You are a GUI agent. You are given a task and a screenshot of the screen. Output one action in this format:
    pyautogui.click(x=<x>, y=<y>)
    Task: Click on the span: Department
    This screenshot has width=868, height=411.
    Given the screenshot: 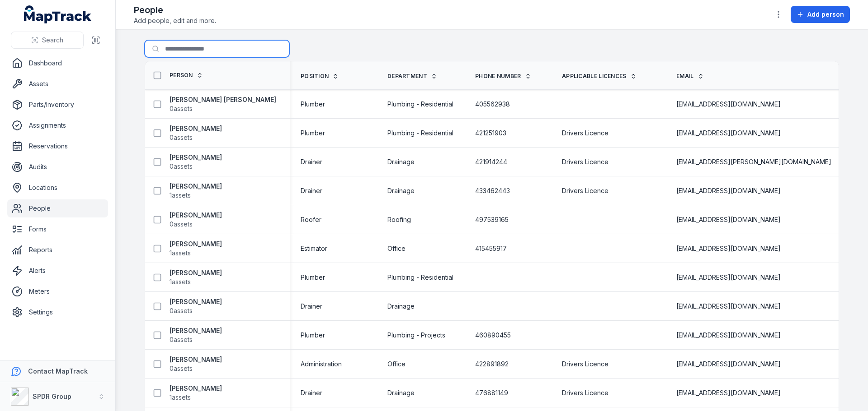 What is the action you would take?
    pyautogui.click(x=407, y=76)
    